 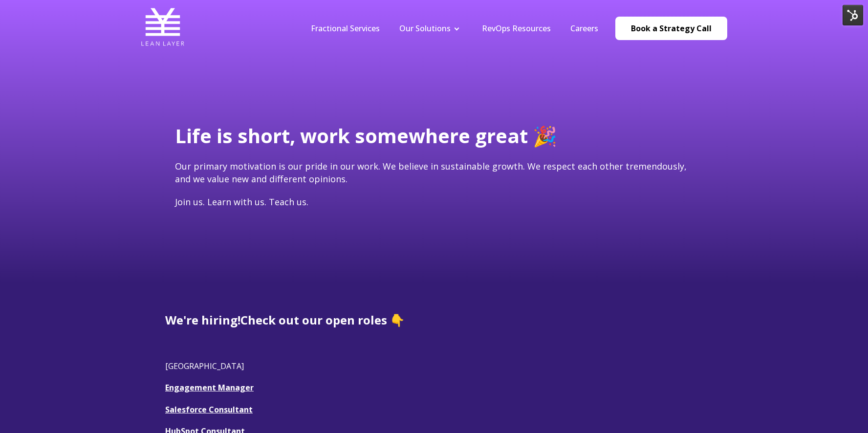 I want to click on a: Salesforce Consultant, so click(x=209, y=409).